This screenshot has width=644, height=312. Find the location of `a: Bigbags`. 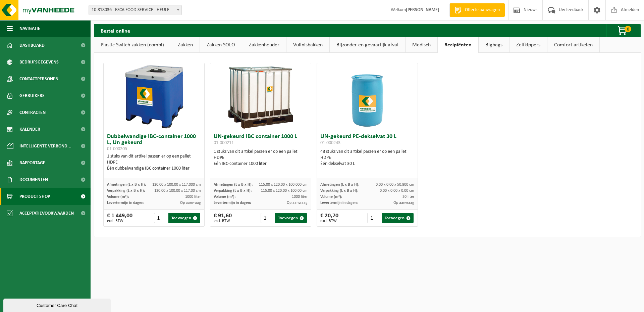

a: Bigbags is located at coordinates (493, 45).